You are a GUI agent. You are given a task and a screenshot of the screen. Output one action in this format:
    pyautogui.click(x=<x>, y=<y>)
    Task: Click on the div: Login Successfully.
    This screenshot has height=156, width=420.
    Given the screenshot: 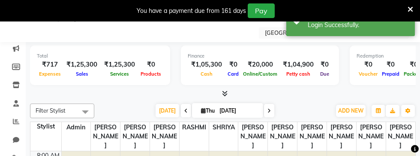 What is the action you would take?
    pyautogui.click(x=358, y=25)
    